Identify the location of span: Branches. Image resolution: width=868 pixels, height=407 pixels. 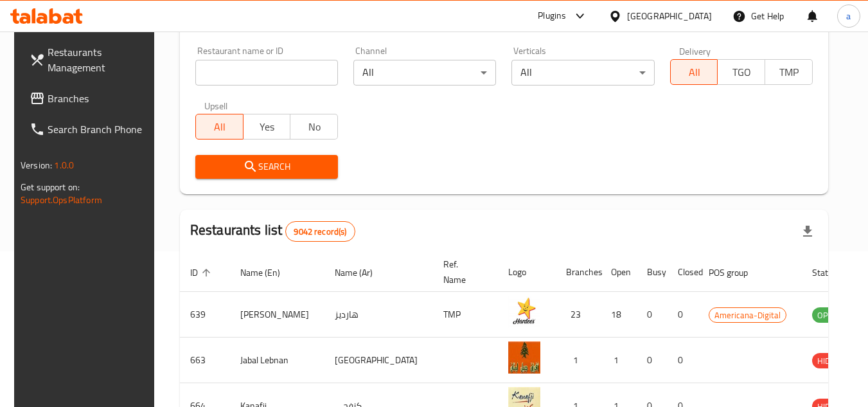
(98, 98).